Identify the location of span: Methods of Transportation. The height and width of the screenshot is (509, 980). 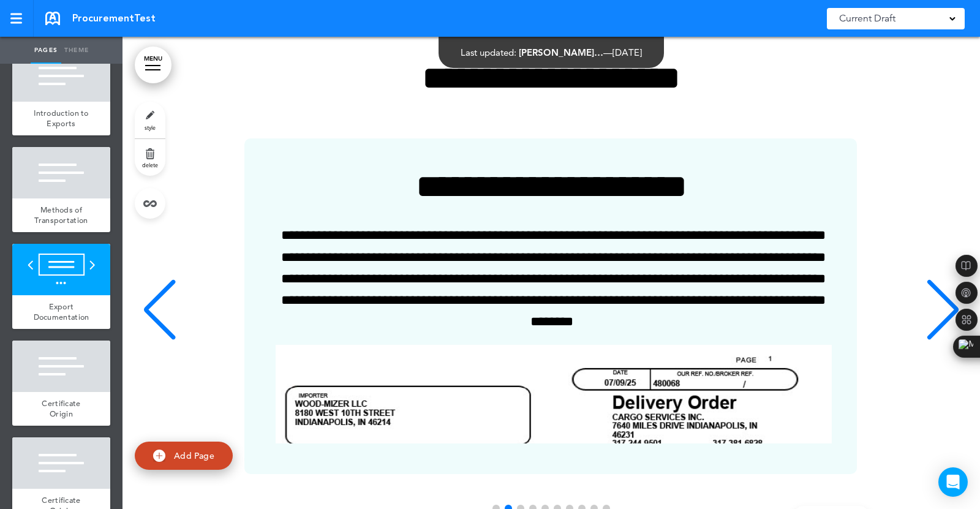
(61, 215).